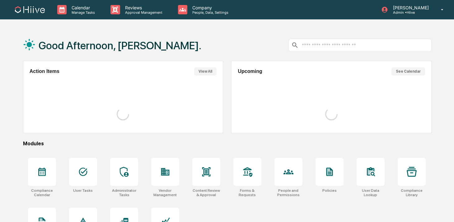 This screenshot has width=454, height=222. What do you see at coordinates (250, 71) in the screenshot?
I see `h2: Upcoming` at bounding box center [250, 71].